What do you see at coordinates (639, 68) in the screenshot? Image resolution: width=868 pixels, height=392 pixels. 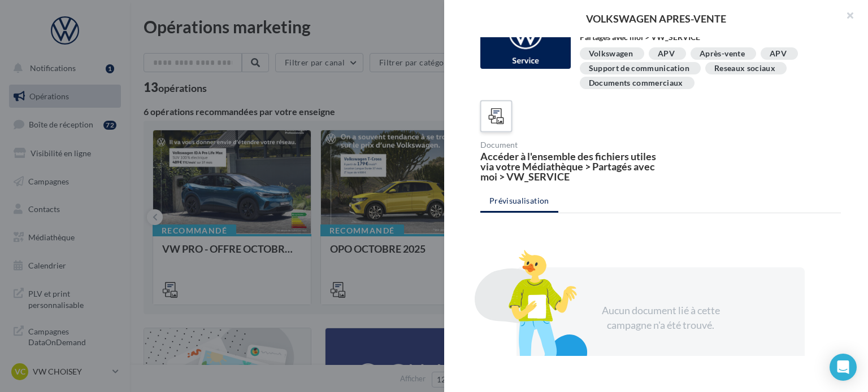 I see `div: Support de communication` at bounding box center [639, 68].